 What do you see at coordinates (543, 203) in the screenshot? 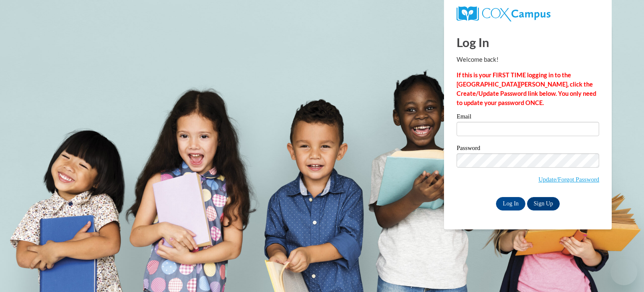
I see `a: Sign Up` at bounding box center [543, 203].